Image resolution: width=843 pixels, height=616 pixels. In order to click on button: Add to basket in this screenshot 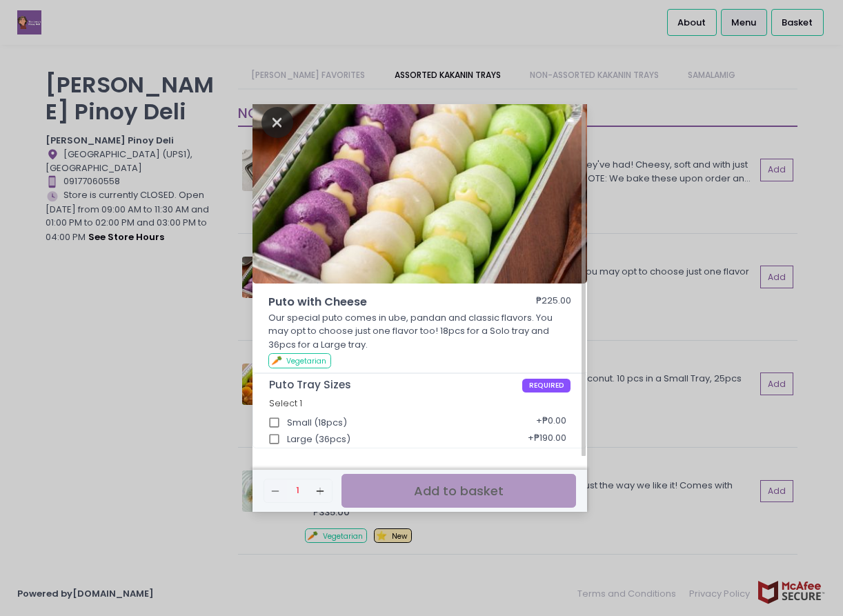, I will do `click(459, 491)`.